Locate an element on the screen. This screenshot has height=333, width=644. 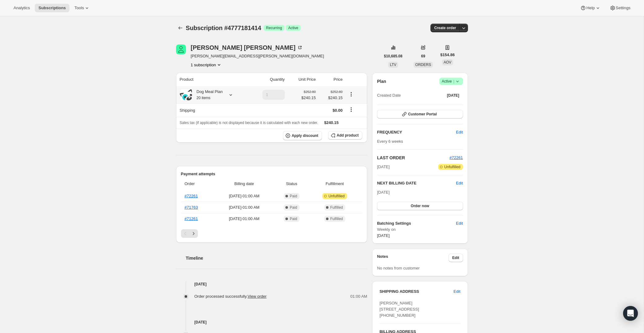
h2: Timeline is located at coordinates (277, 258).